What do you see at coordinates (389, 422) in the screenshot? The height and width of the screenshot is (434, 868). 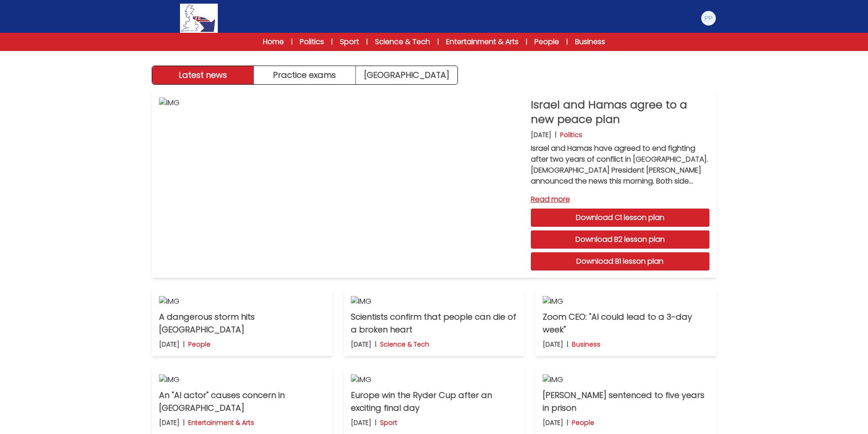 I see `p: Sport` at bounding box center [389, 422].